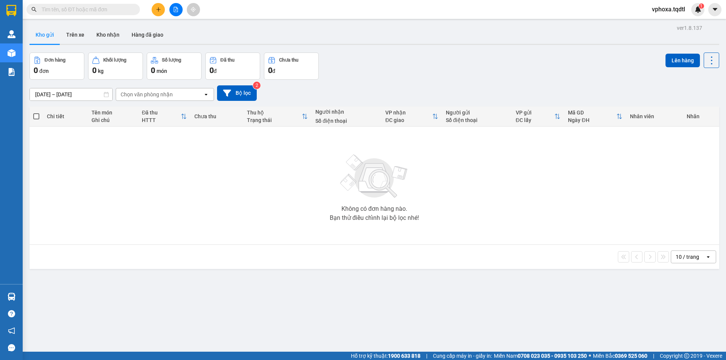  I want to click on button: caret-down, so click(714, 9).